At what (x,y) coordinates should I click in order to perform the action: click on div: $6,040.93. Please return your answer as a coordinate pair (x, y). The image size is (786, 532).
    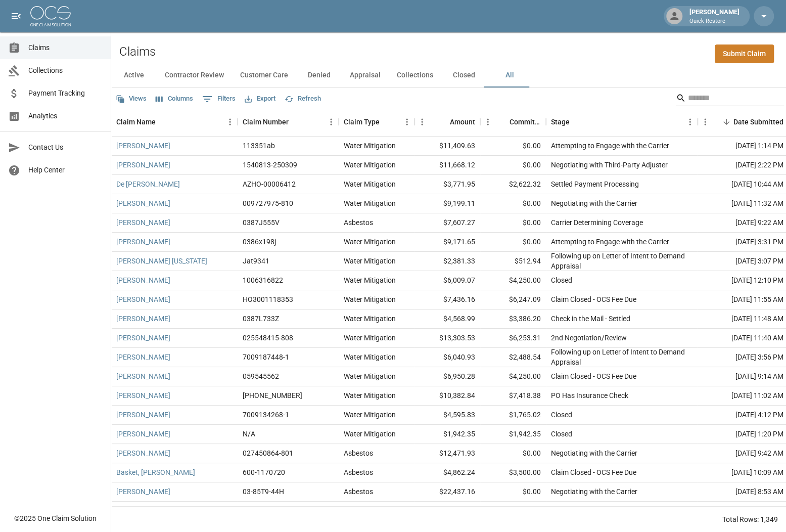
    Looking at the image, I should click on (447, 357).